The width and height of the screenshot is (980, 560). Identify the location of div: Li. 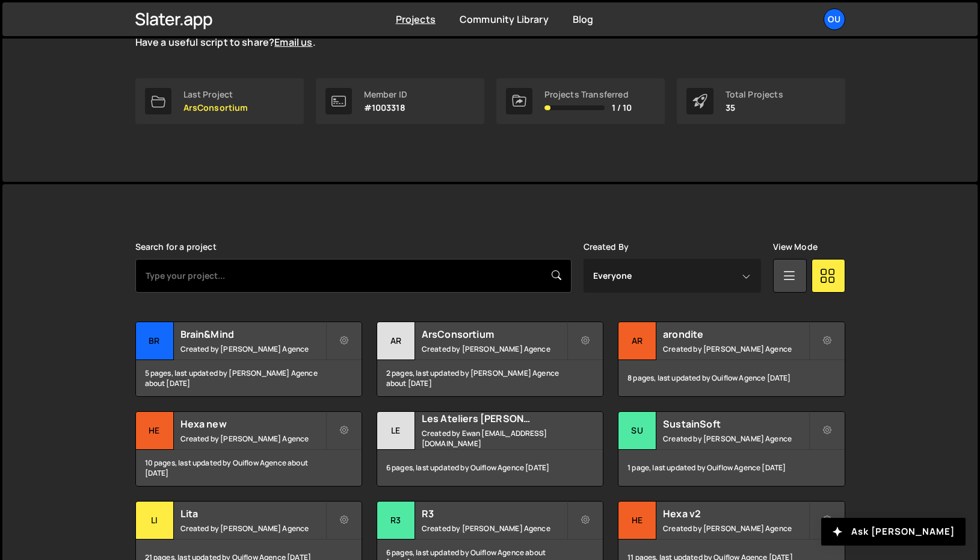
(155, 520).